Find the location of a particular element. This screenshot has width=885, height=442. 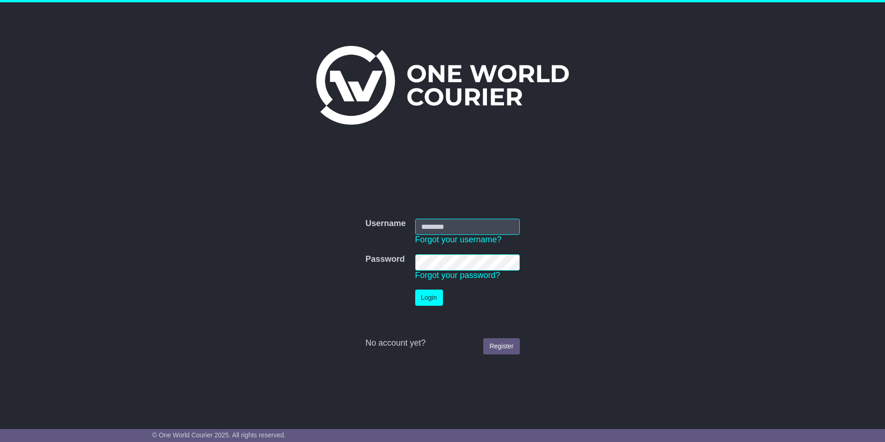

button: Login is located at coordinates (429, 297).